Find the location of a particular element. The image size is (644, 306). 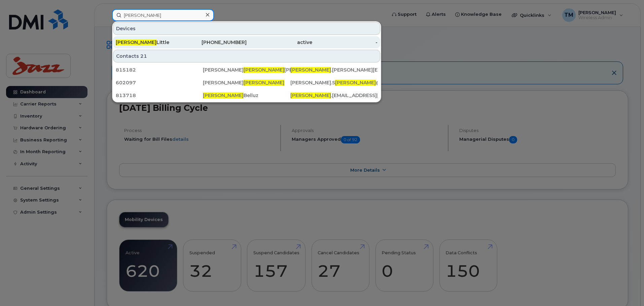

div: Contacts is located at coordinates (246, 56).